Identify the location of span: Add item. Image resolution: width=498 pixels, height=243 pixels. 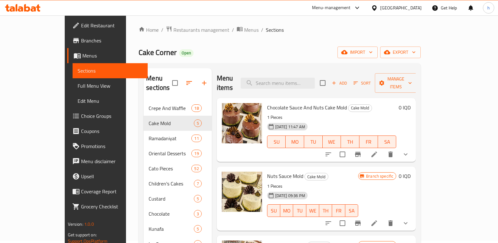
(339, 83).